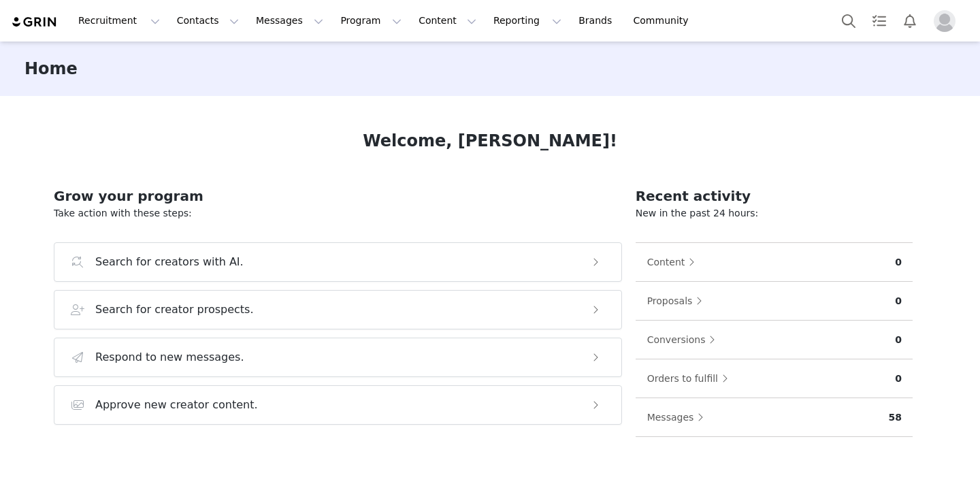 Image resolution: width=980 pixels, height=486 pixels. Describe the element at coordinates (945, 21) in the screenshot. I see `img: placeholder-profile.jpg` at that location.